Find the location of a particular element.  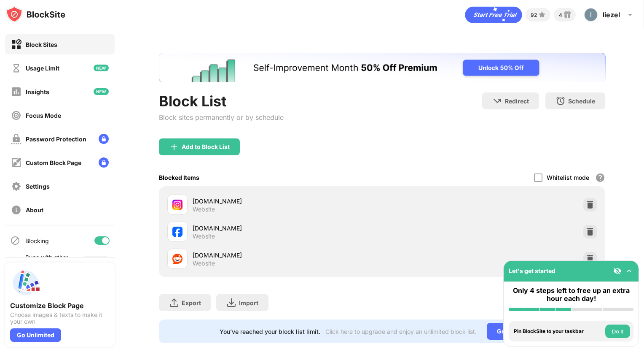

img: omni-setup-toggle.svg is located at coordinates (630, 271).